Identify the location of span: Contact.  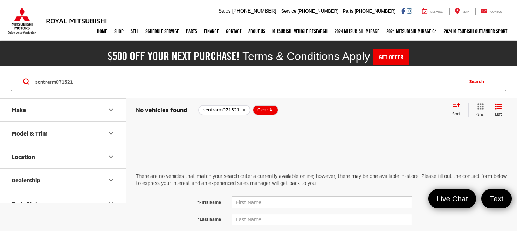
(497, 12).